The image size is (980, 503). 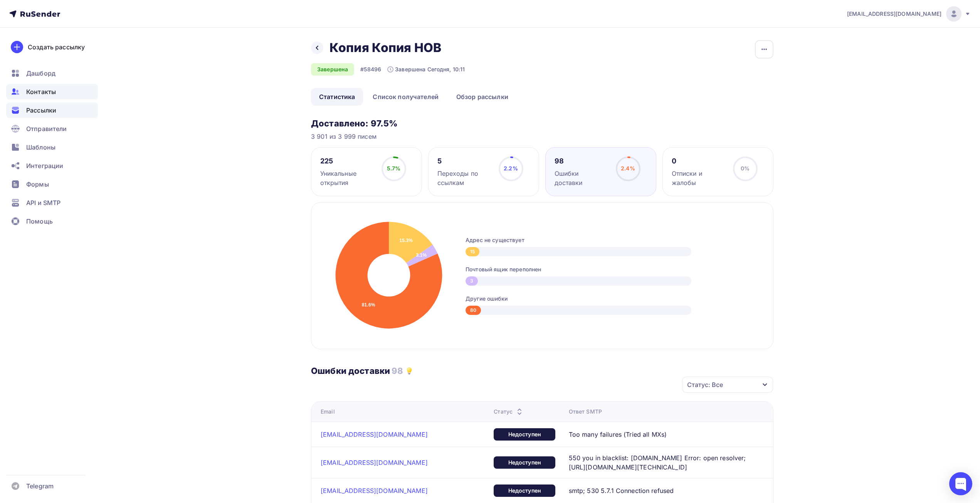 What do you see at coordinates (41, 147) in the screenshot?
I see `span: Шаблоны` at bounding box center [41, 147].